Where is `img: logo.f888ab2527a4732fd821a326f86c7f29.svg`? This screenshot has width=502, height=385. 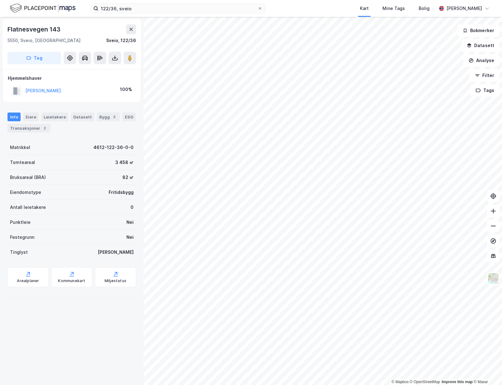
img: logo.f888ab2527a4732fd821a326f86c7f29.svg is located at coordinates (43, 8).